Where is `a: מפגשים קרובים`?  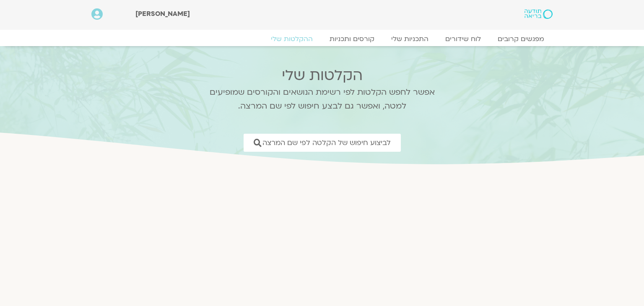
a: מפגשים קרובים is located at coordinates (521, 39).